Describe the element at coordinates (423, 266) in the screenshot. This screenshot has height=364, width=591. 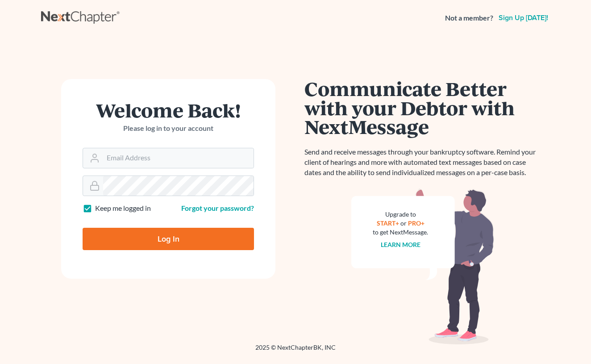
I see `img: nextmessage_bg-59042aed3d76b12b5cd301f8e5b87938c9018125f34e5fa2b7a6b67550977c72.svg` at that location.